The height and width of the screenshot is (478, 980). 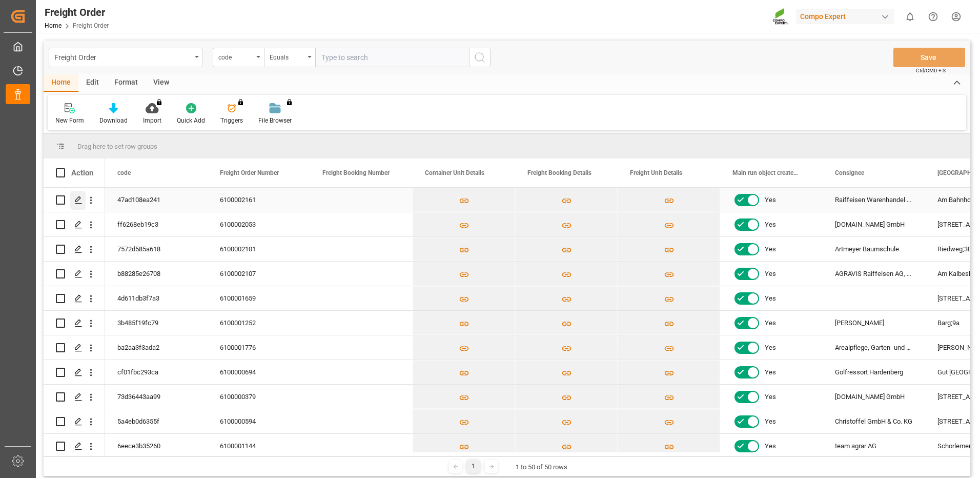 What do you see at coordinates (874, 445) in the screenshot?
I see `div: team agrar AG` at bounding box center [874, 445].